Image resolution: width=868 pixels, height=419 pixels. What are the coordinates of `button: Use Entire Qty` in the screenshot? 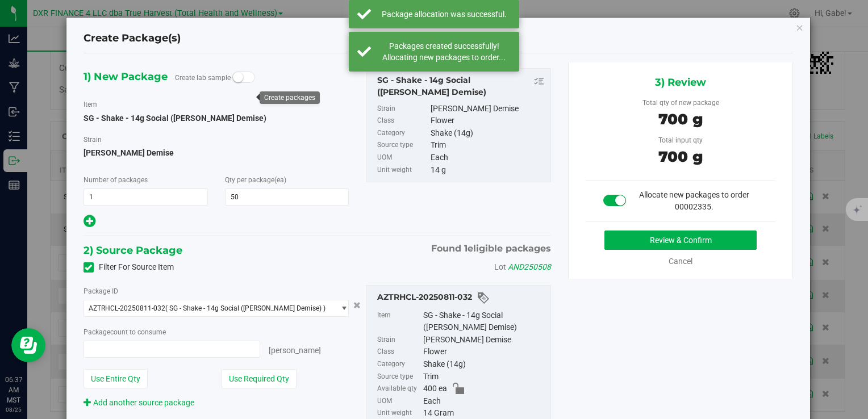 It's located at (115, 379).